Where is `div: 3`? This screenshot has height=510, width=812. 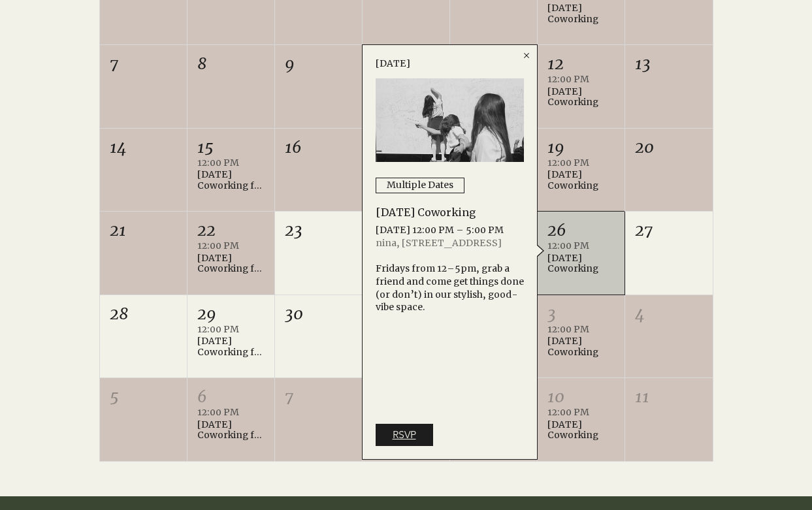 div: 3 is located at coordinates (581, 314).